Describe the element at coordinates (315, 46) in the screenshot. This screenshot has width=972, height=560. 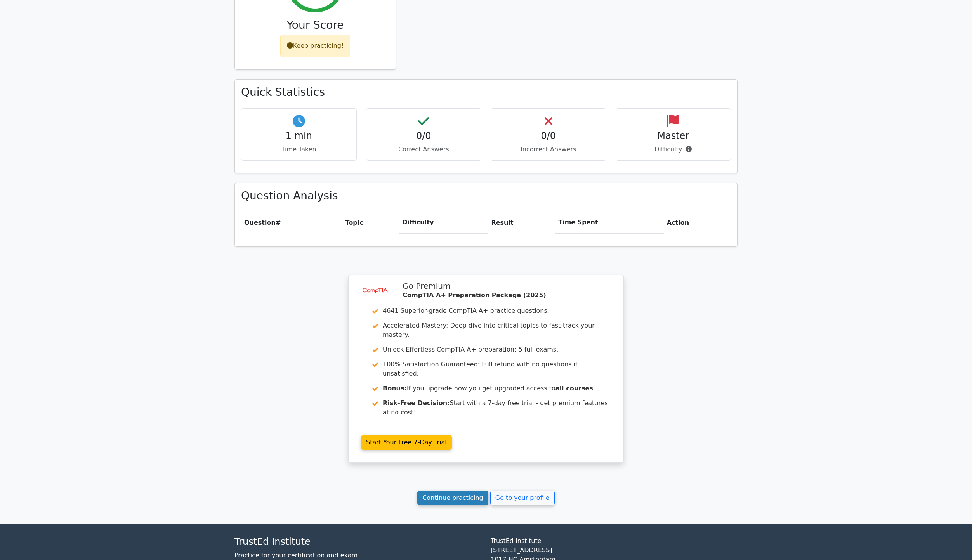
I see `div: Keep practicing!` at that location.